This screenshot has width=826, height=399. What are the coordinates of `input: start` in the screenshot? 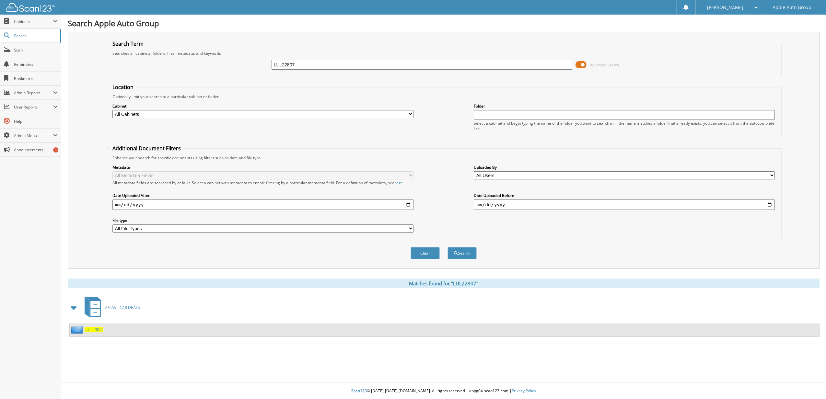 It's located at (263, 205).